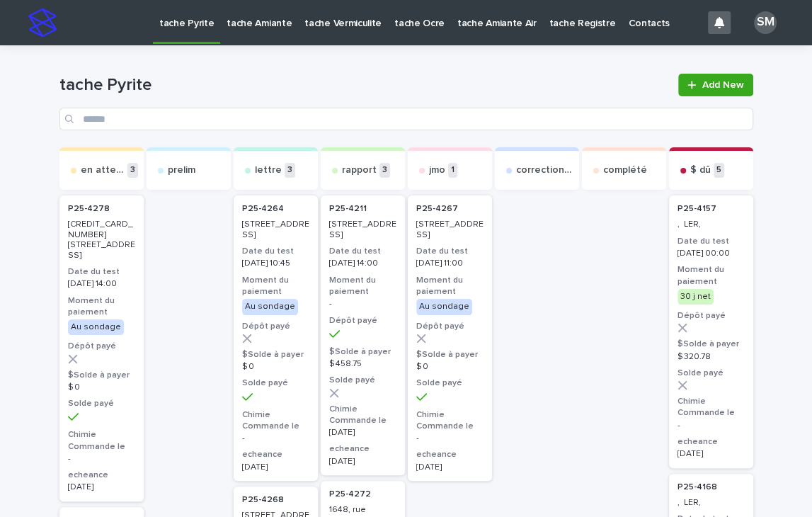 The image size is (812, 517). What do you see at coordinates (766, 22) in the screenshot?
I see `div: SM` at bounding box center [766, 22].